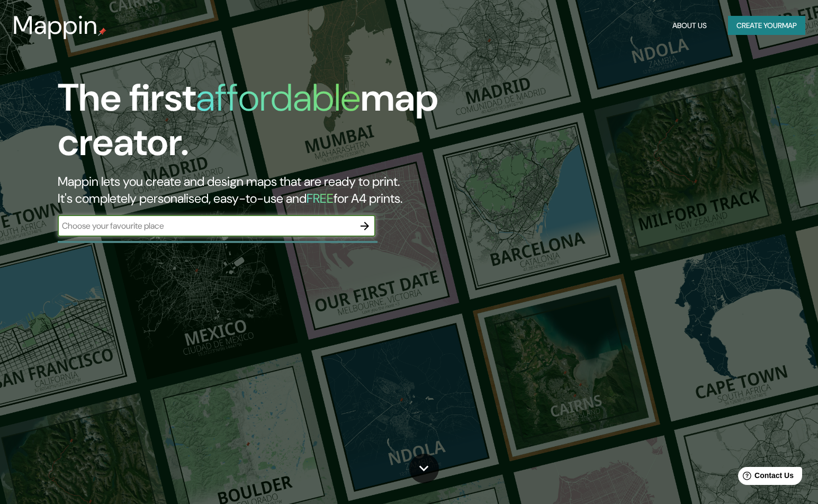 This screenshot has height=504, width=818. What do you see at coordinates (206, 226) in the screenshot?
I see `input: Choose your favourite place` at bounding box center [206, 226].